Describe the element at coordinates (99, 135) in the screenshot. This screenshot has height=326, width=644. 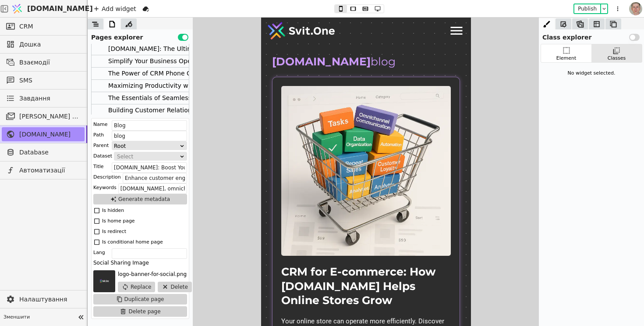
I see `div: Path` at that location.